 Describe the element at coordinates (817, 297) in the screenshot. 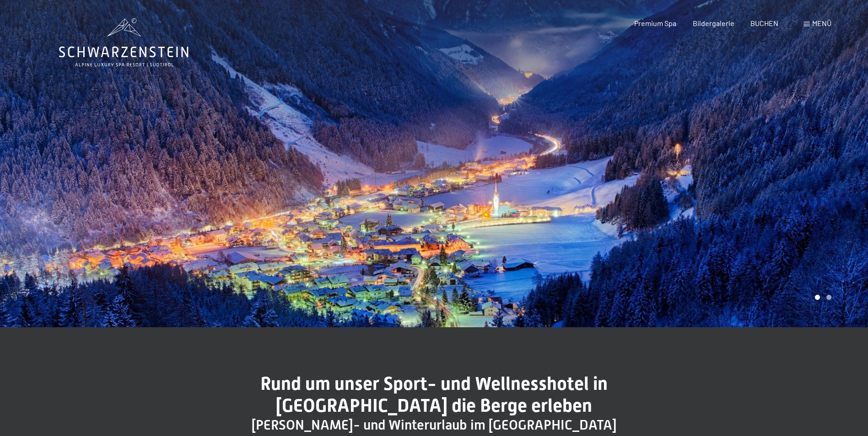

I see `div: Carousel Page 1 (Current Slide)` at that location.